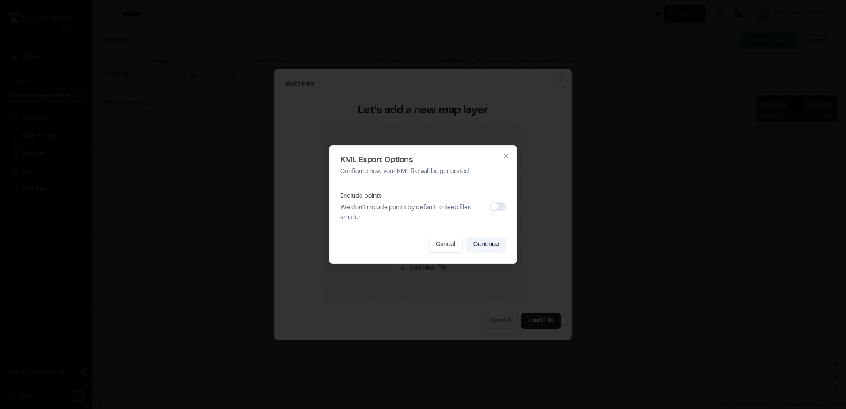 Image resolution: width=846 pixels, height=409 pixels. I want to click on p: We don't include points by default to keep files smaller., so click(413, 213).